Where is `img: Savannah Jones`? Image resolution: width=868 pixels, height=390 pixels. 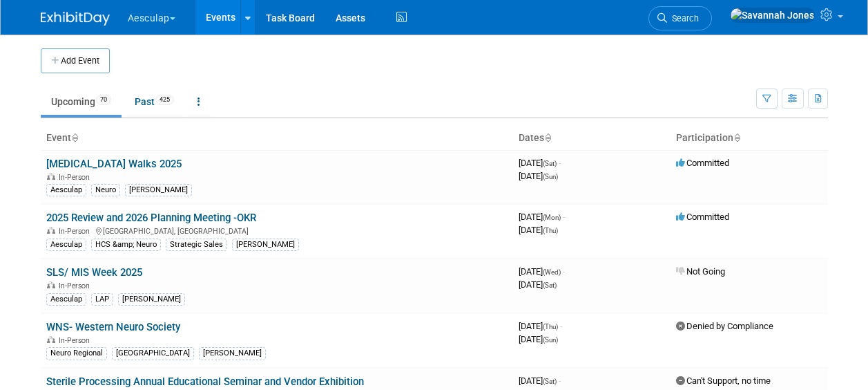 img: Savannah Jones is located at coordinates (772, 15).